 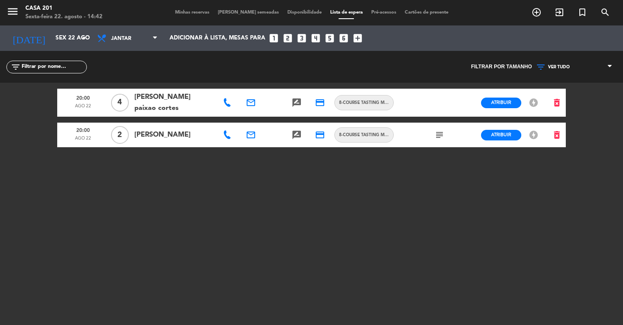 What do you see at coordinates (316, 38) in the screenshot?
I see `i: looks_4` at bounding box center [316, 38].